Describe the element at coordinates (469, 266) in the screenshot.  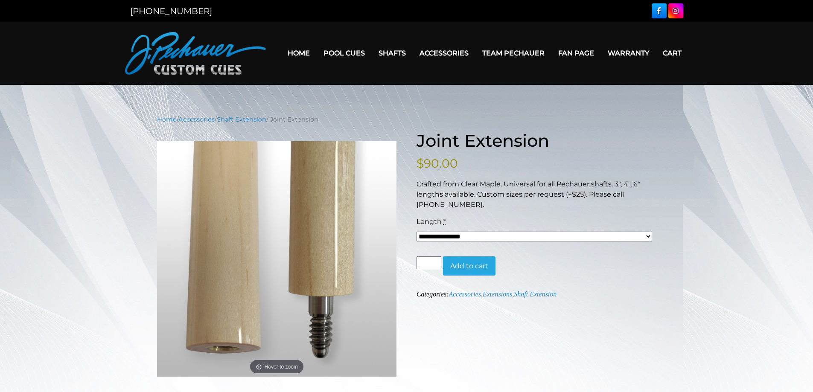
I see `button: Add to cart` at that location.